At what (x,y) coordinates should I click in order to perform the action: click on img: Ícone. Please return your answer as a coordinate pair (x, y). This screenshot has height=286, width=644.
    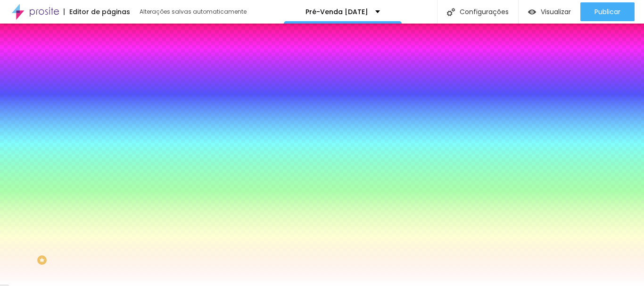
    Looking at the image, I should click on (451, 12).